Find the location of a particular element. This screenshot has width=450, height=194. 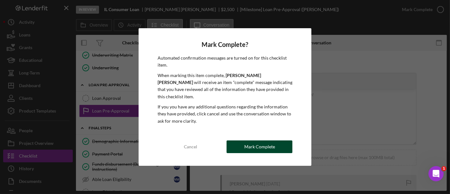

div: Cancel is located at coordinates (191, 147).